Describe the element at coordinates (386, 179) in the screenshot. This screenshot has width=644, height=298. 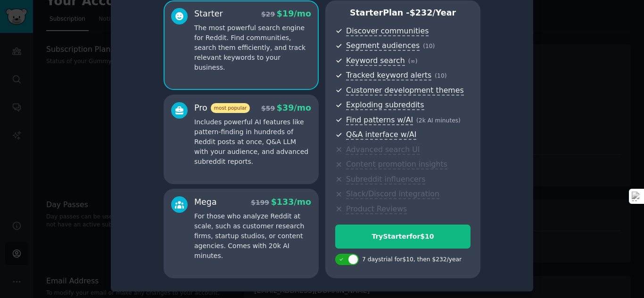
I see `span: Subreddit influencers` at that location.